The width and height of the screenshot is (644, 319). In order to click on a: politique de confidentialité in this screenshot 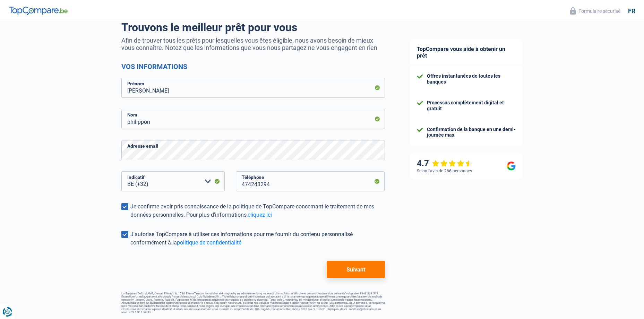, I will do `click(209, 243)`.